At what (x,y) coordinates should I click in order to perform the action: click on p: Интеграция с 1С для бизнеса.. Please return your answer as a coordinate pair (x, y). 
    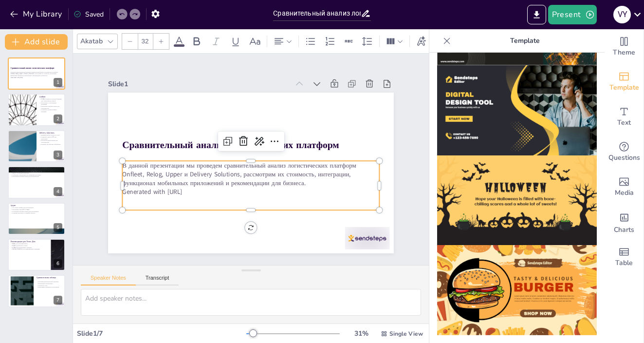
    Looking at the image, I should click on (36, 171).